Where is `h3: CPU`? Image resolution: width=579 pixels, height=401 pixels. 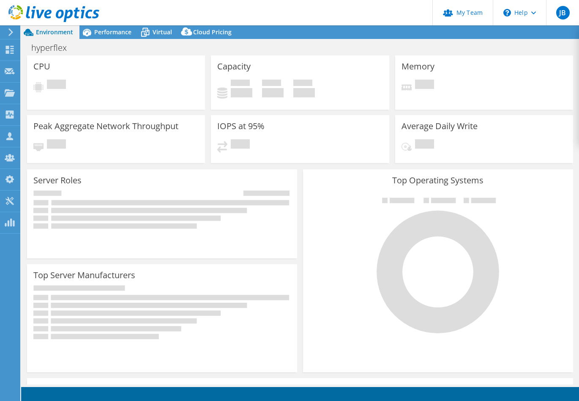 h3: CPU is located at coordinates (42, 66).